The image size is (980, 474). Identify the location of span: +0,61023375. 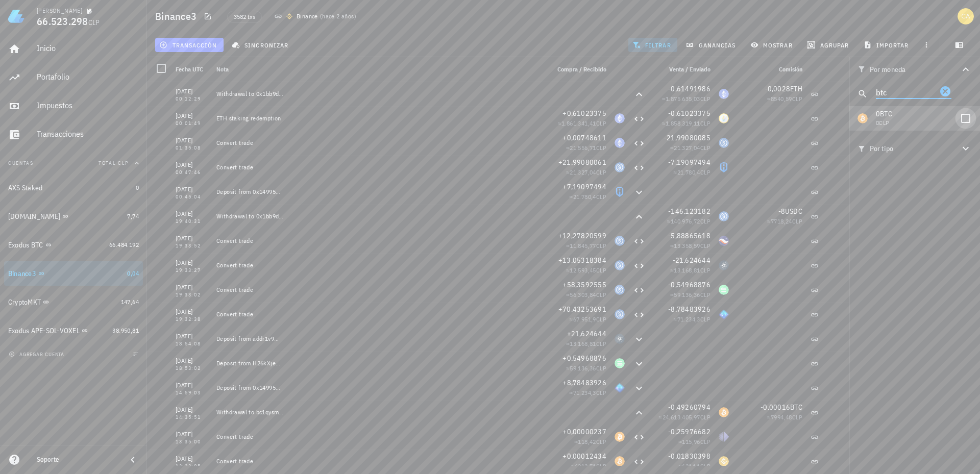
(585, 113).